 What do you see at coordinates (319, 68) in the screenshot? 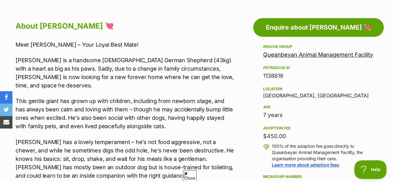
I see `div: PetRescue ID` at bounding box center [319, 68].